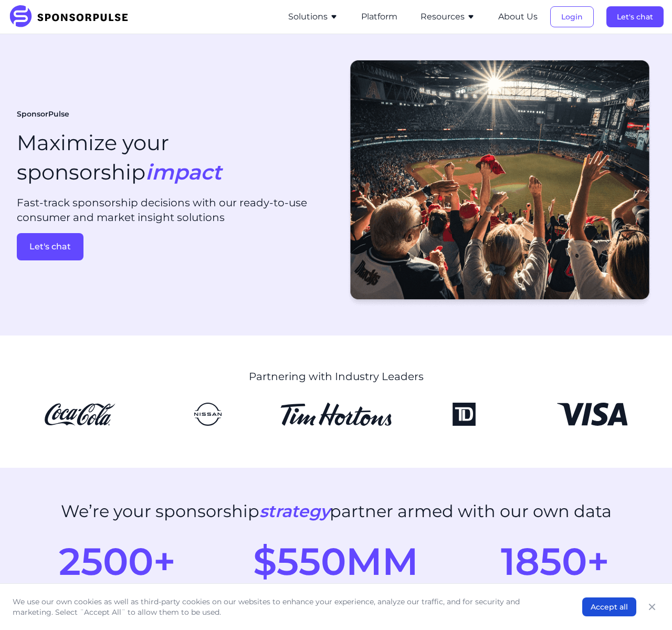 The width and height of the screenshot is (672, 630). Describe the element at coordinates (287, 607) in the screenshot. I see `p: We use our own cookies as well as third-party cookies on our websites to enhance your experience,...` at that location.